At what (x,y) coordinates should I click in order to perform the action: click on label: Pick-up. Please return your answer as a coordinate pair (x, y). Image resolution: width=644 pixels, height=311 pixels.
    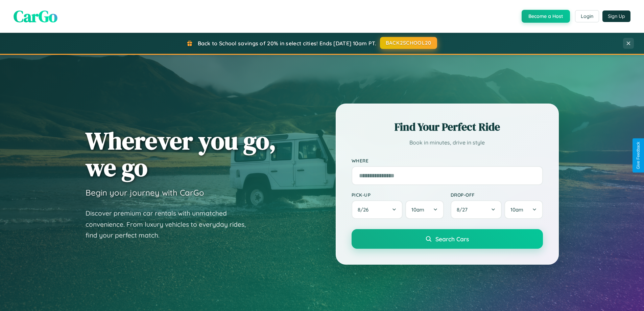
    Looking at the image, I should click on (398, 195).